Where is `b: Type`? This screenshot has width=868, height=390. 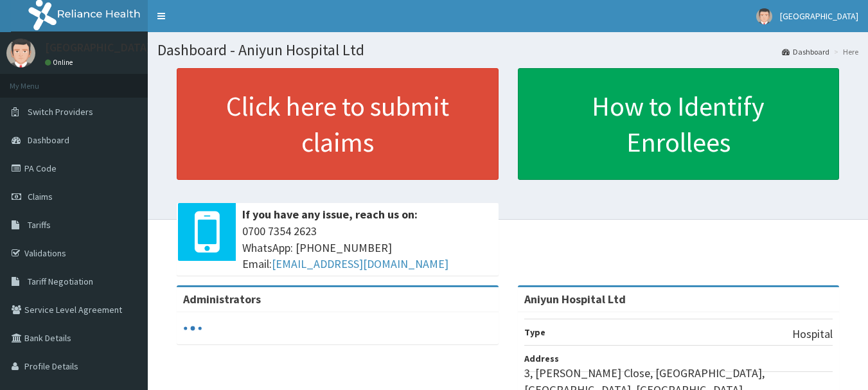
b: Type is located at coordinates (535, 332).